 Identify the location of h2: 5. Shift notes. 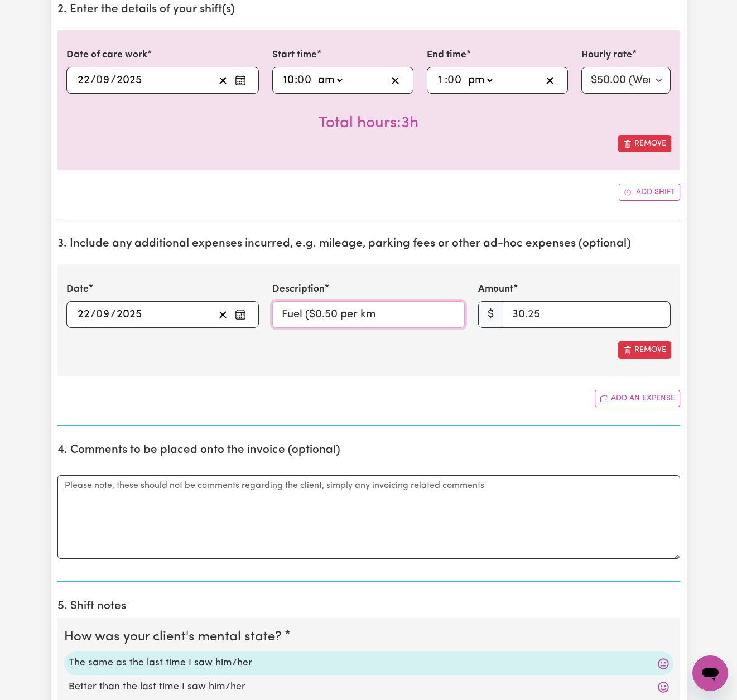
(368, 606).